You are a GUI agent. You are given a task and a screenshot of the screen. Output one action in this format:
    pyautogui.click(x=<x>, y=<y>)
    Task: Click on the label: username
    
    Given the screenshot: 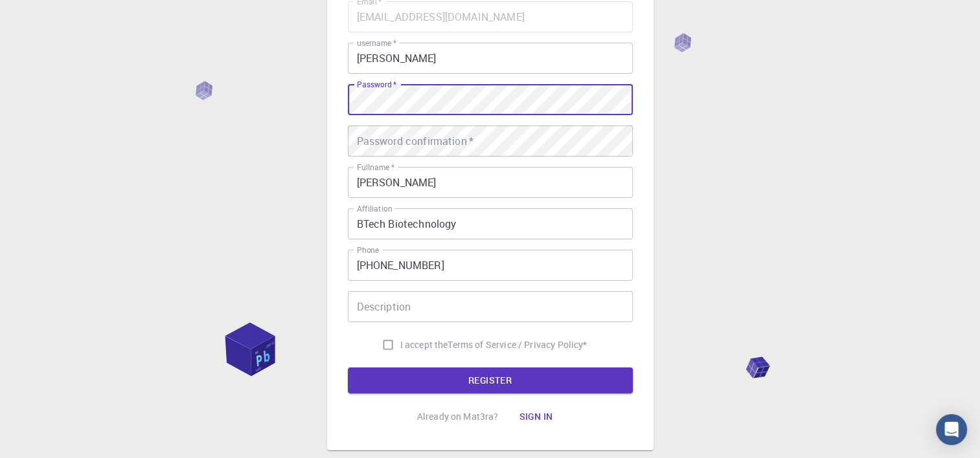 What is the action you would take?
    pyautogui.click(x=376, y=43)
    